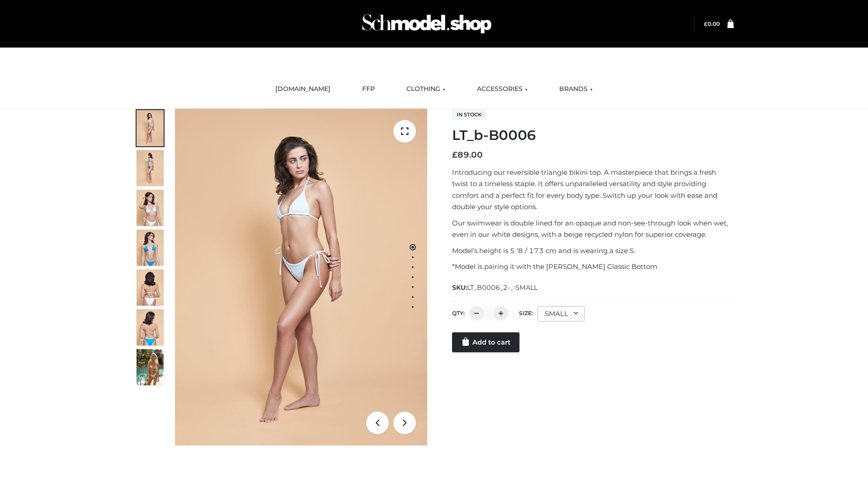  What do you see at coordinates (593, 189) in the screenshot?
I see `p: Introducing our reversible triangle bikini top. A masterpiece that brings a fresh twist to a time...` at bounding box center [593, 189].